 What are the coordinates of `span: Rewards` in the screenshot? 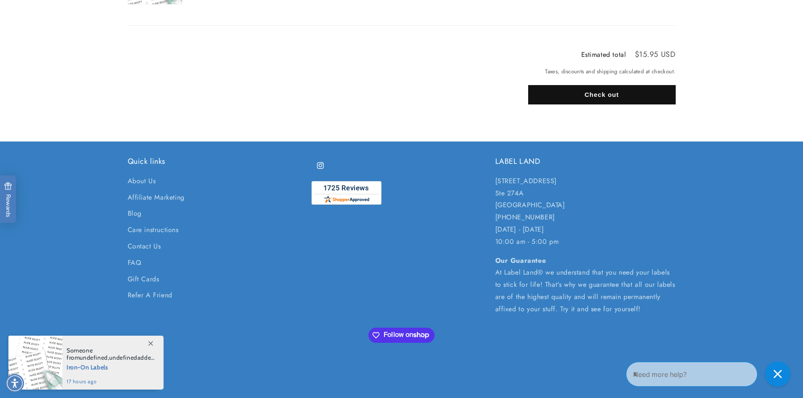 It's located at (8, 199).